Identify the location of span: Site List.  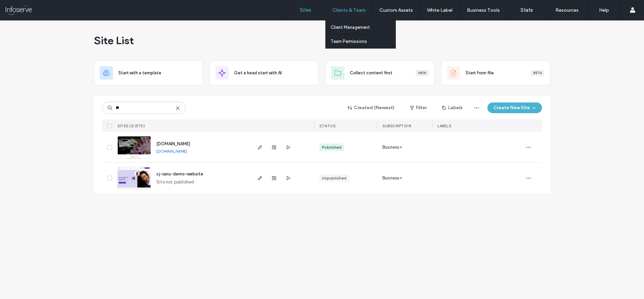
(114, 40).